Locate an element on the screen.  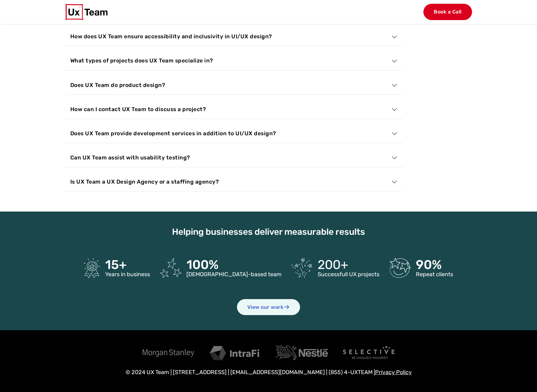
img: Morgan is located at coordinates (168, 352).